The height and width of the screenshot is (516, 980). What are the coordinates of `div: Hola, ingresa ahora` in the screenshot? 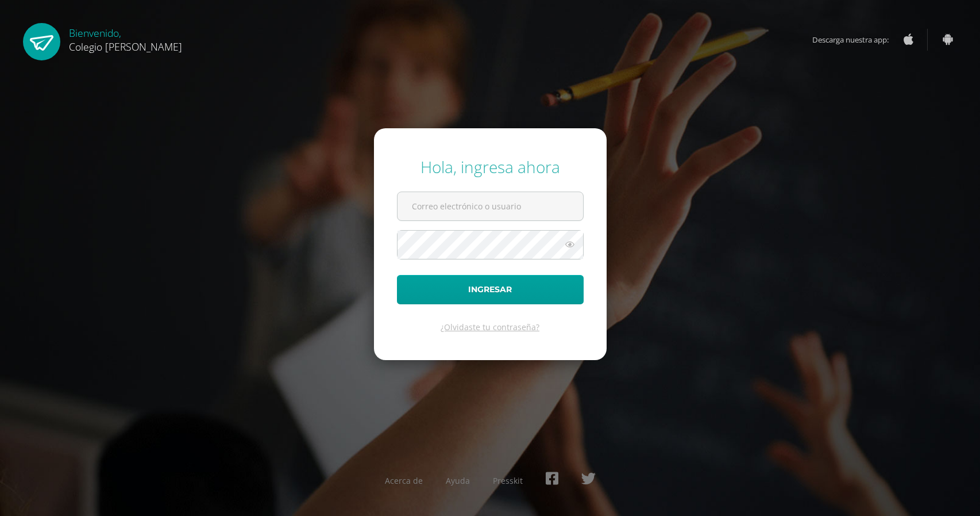 It's located at (490, 166).